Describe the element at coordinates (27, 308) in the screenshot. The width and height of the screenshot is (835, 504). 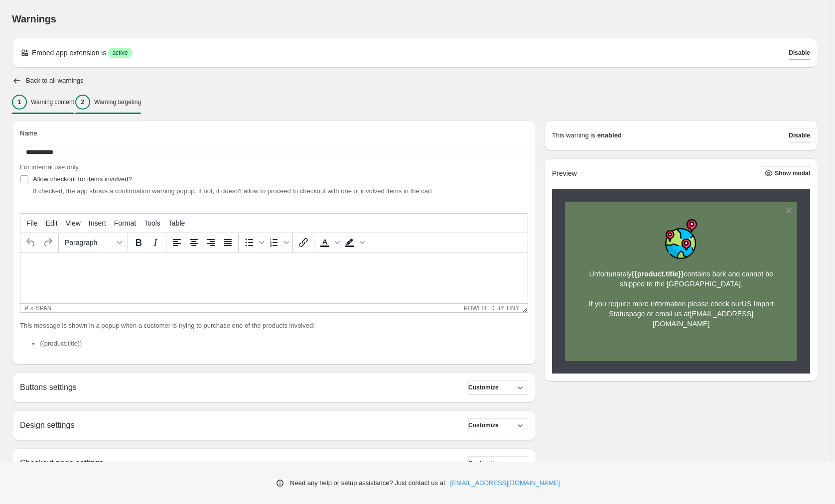
I see `div: p` at that location.